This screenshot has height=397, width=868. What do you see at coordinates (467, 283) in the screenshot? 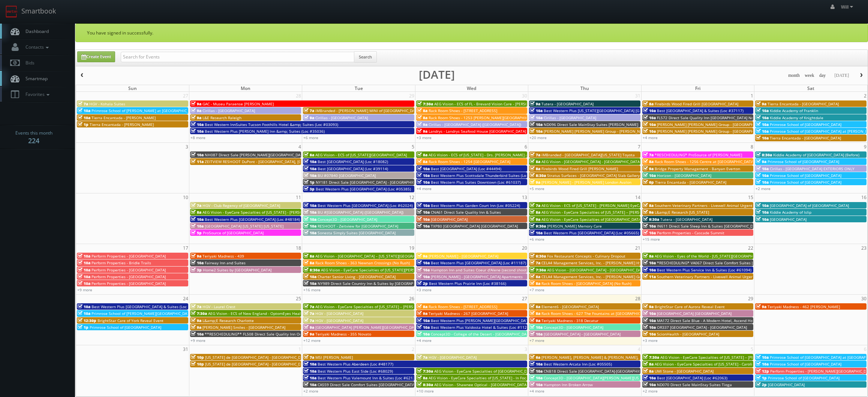
I see `span: Best Western Plus Prairie Inn (Loc #38166)` at bounding box center [467, 283].